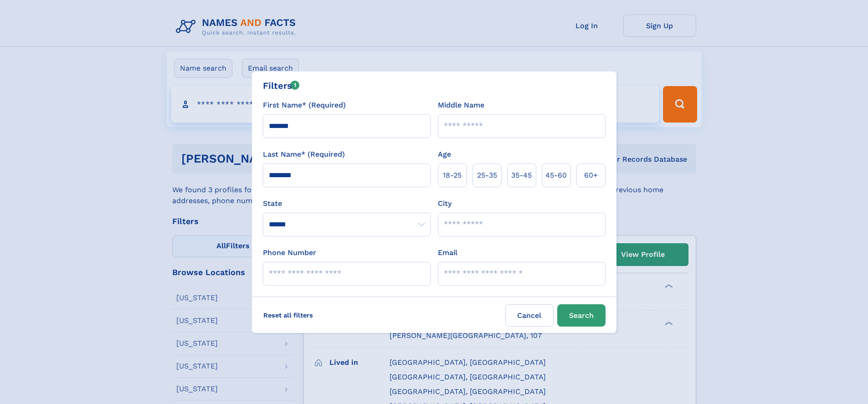  I want to click on span: 35‑45, so click(521, 176).